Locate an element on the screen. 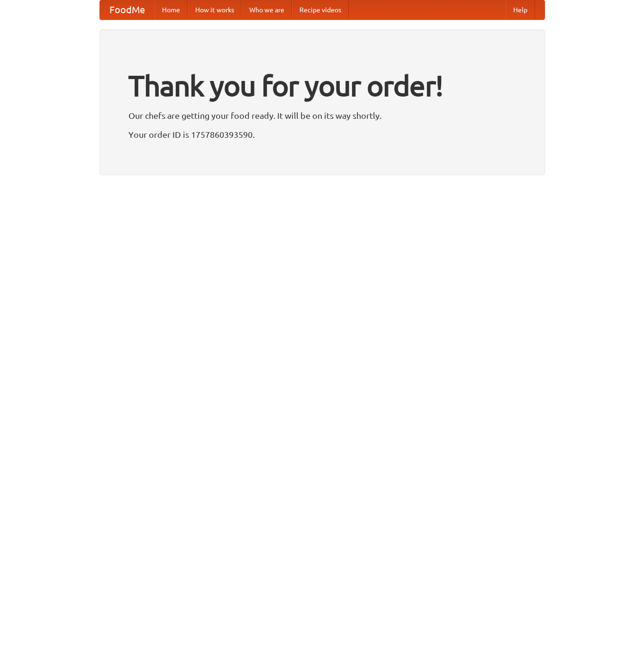 The height and width of the screenshot is (670, 644). p: Our chefs are getting your food ready. It will be on its way shortly. is located at coordinates (322, 116).